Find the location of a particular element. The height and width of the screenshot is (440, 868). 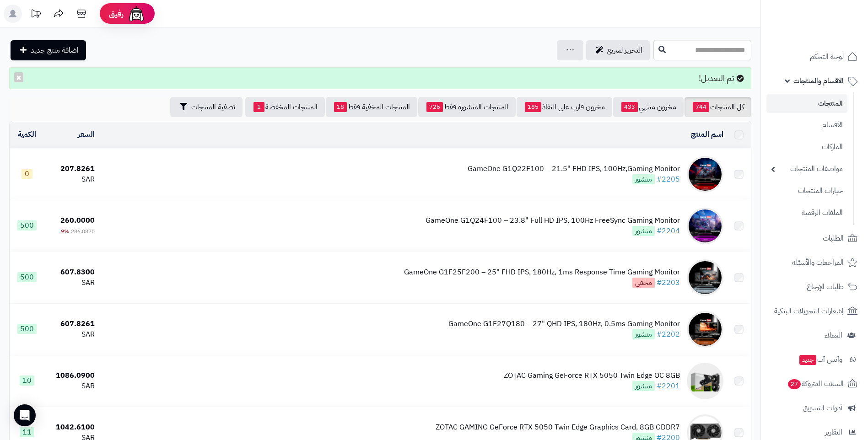

a: المراجعات والأسئلة is located at coordinates (814, 262).